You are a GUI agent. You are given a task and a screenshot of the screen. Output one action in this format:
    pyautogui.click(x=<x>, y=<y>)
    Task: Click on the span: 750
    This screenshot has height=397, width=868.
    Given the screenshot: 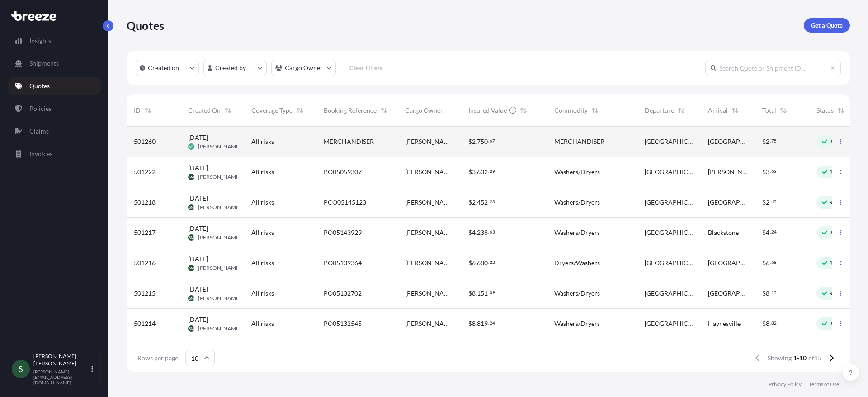 What is the action you would take?
    pyautogui.click(x=483, y=142)
    